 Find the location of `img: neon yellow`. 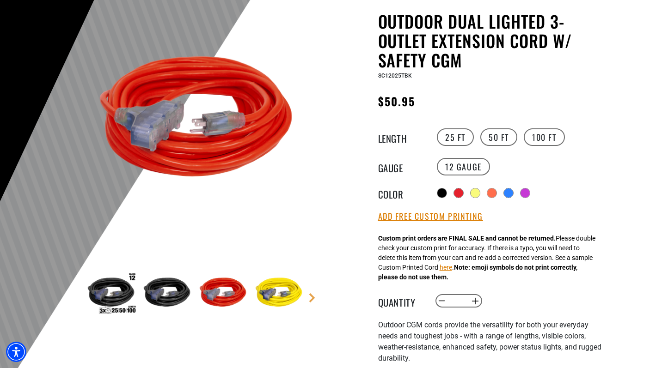

img: neon yellow is located at coordinates (279, 294).